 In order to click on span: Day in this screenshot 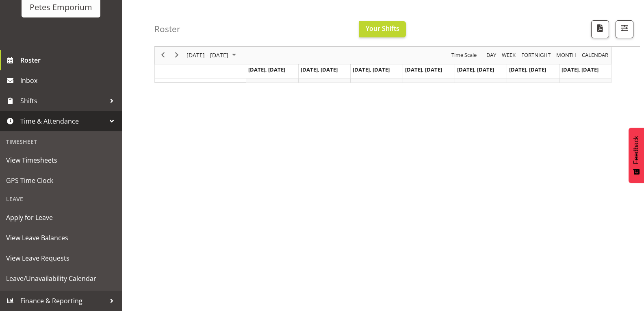, I will do `click(491, 55)`.